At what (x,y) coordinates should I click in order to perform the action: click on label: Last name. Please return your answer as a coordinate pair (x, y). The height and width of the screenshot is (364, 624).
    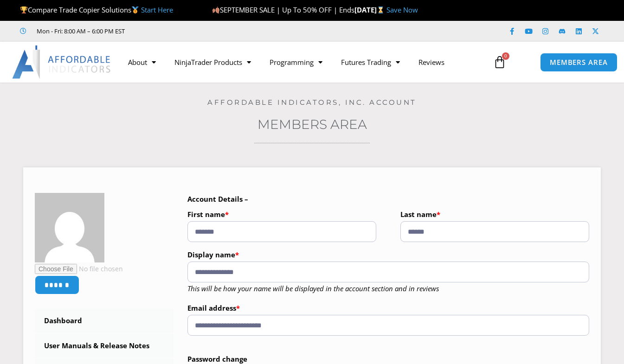
    Looking at the image, I should click on (495, 214).